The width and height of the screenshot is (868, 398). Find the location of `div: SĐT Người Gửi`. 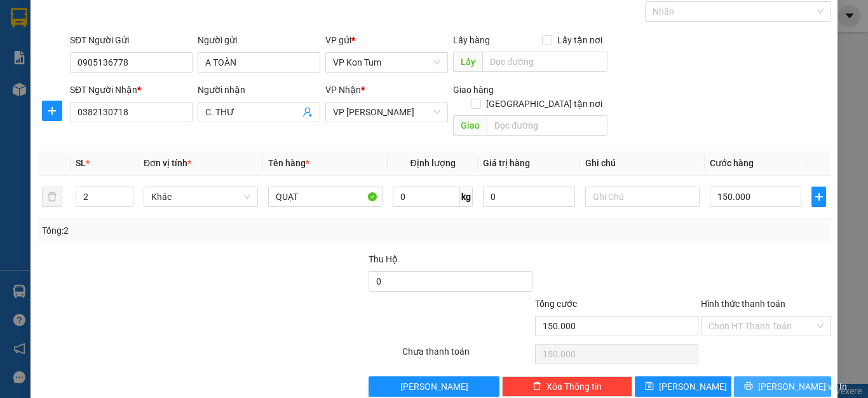

div: SĐT Người Gửi is located at coordinates (131, 40).